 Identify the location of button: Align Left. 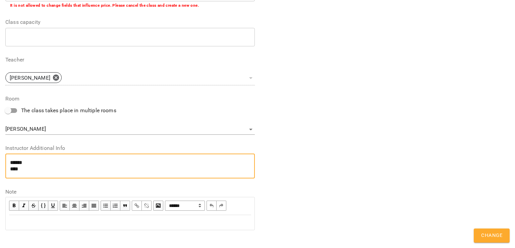
(65, 205).